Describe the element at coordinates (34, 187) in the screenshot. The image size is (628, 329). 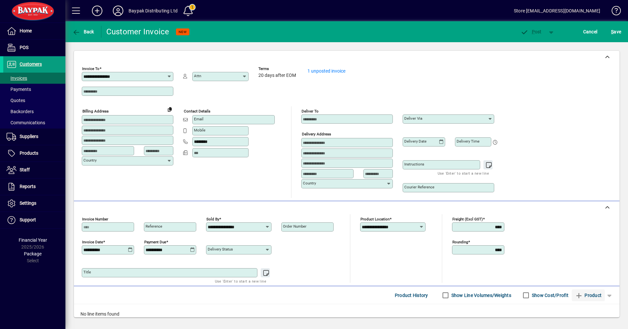
I see `a: Reports` at that location.